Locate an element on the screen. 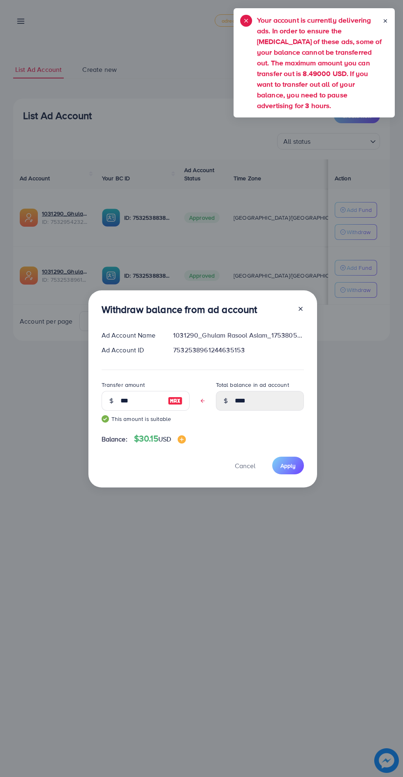 The height and width of the screenshot is (777, 403). span: Balance: is located at coordinates (114, 439).